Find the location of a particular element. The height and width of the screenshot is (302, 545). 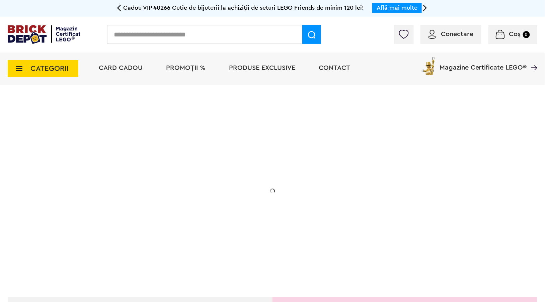

span: PROMOȚII % is located at coordinates (186, 68).